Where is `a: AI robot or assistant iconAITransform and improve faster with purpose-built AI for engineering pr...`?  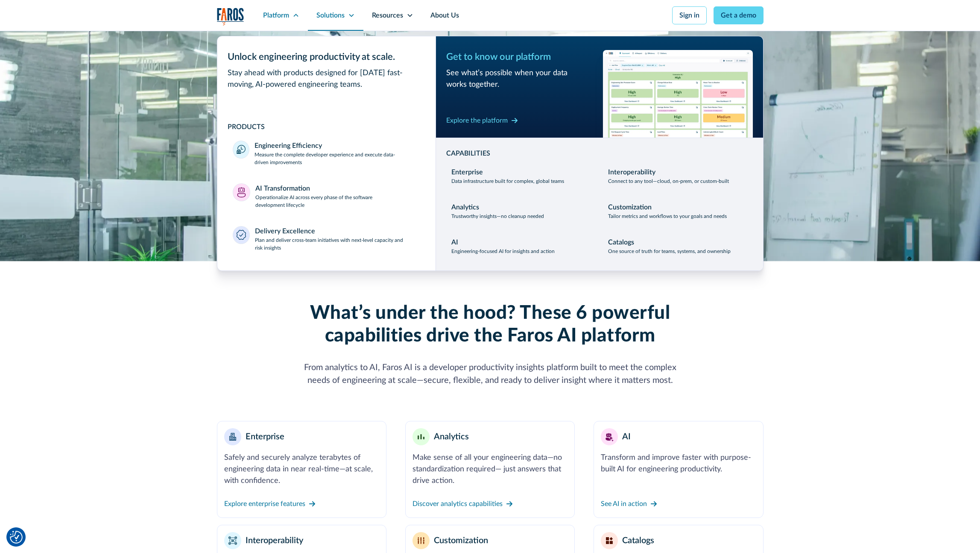 a: AI robot or assistant iconAITransform and improve faster with purpose-built AI for engineering pr... is located at coordinates (678, 469).